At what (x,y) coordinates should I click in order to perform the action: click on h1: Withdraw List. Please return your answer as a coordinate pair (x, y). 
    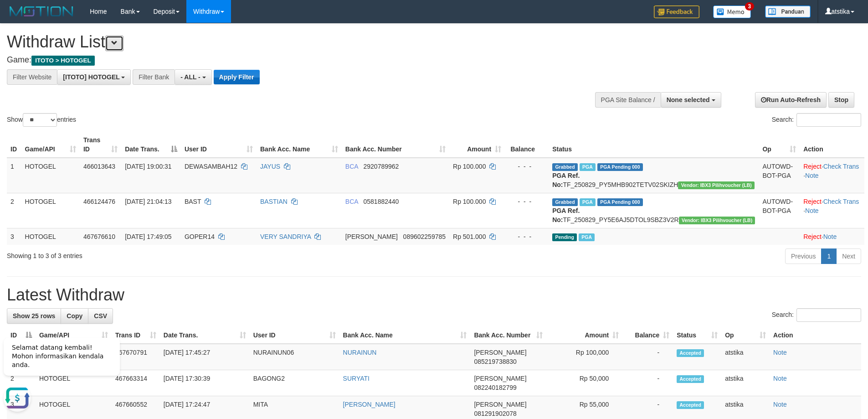
    Looking at the image, I should click on (288, 42).